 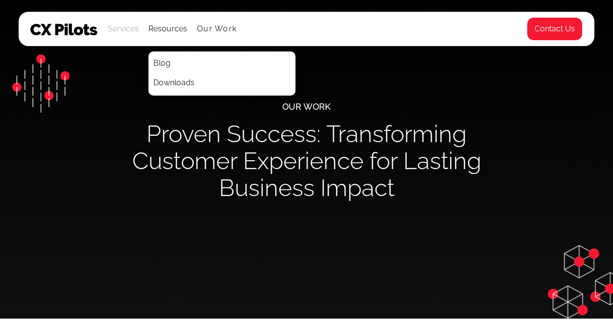 I want to click on div: Our Work, so click(x=306, y=106).